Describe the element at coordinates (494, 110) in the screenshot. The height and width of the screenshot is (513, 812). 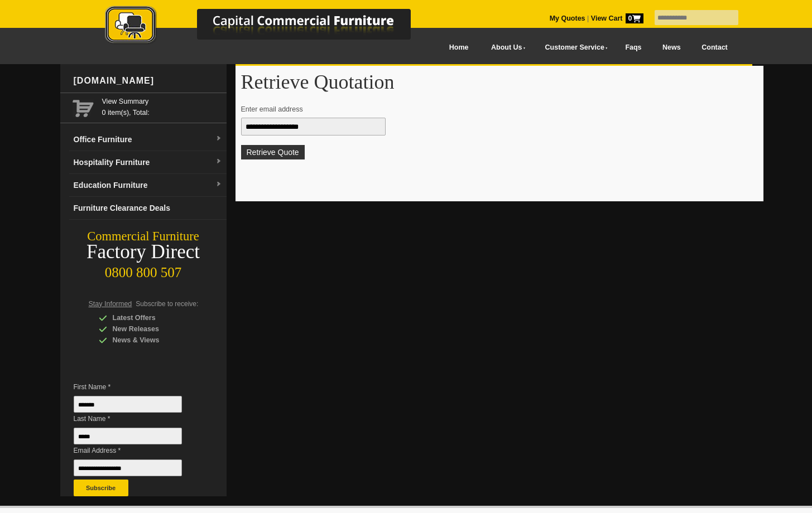
I see `p: Enter email address` at that location.